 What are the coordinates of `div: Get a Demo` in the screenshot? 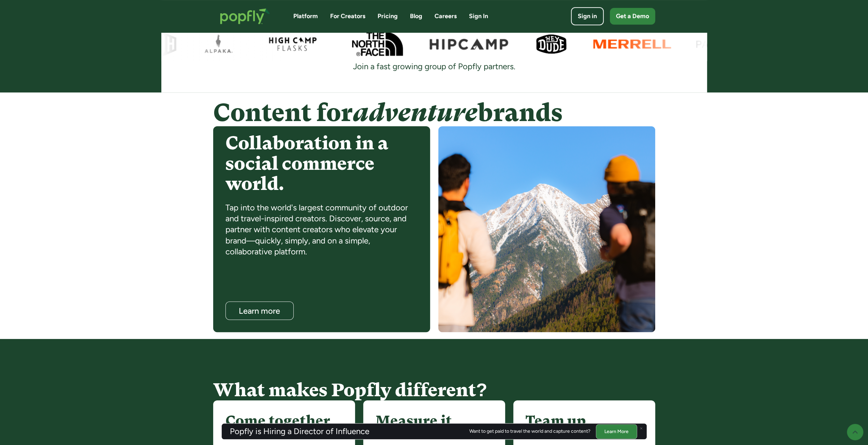 It's located at (632, 16).